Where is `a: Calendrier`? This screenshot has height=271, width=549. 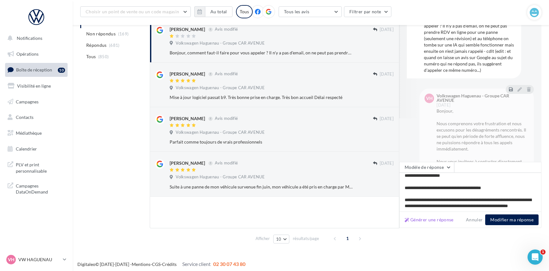
a: Calendrier is located at coordinates (36, 149).